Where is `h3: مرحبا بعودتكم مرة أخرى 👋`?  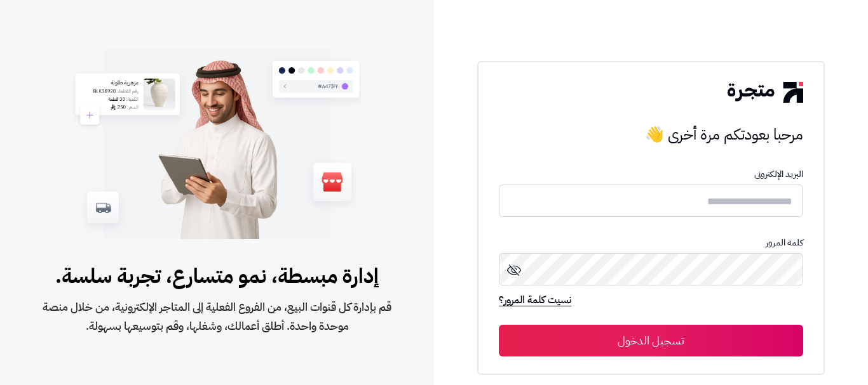
h3: مرحبا بعودتكم مرة أخرى 👋 is located at coordinates (651, 134).